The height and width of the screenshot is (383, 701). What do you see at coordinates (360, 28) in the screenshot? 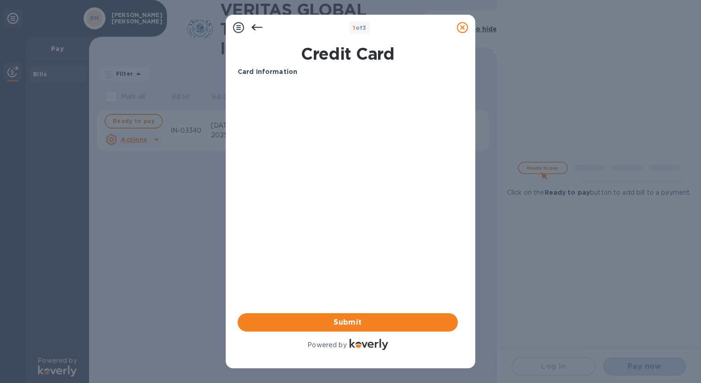
I see `b: of 3` at bounding box center [360, 28].